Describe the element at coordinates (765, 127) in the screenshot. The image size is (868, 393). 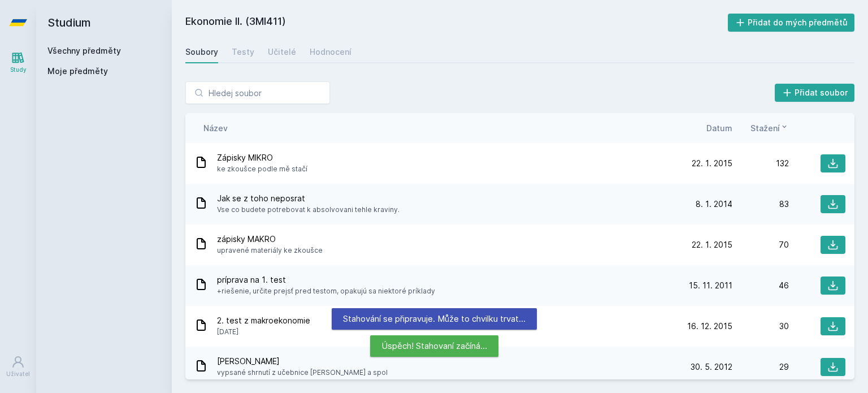
I see `span: Stažení` at that location.